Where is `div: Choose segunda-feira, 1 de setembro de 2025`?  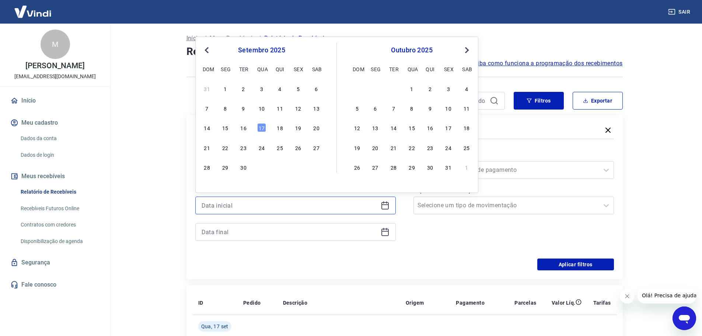
div: Choose segunda-feira, 1 de setembro de 2025 is located at coordinates (225, 88).